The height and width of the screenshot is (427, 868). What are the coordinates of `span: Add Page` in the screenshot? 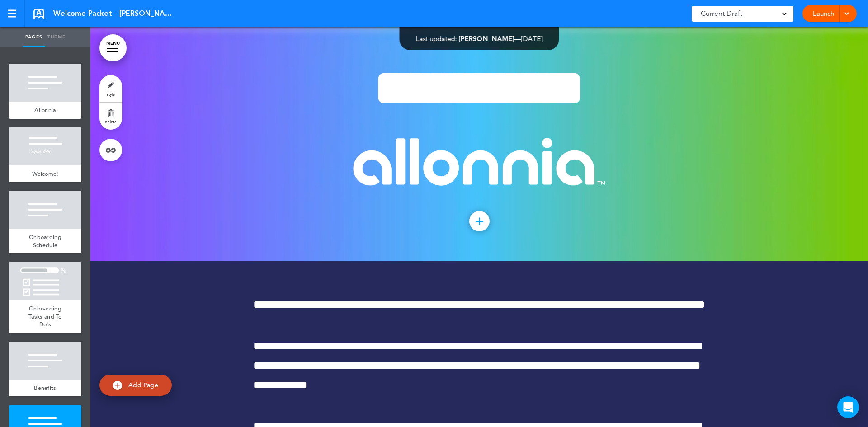 It's located at (143, 385).